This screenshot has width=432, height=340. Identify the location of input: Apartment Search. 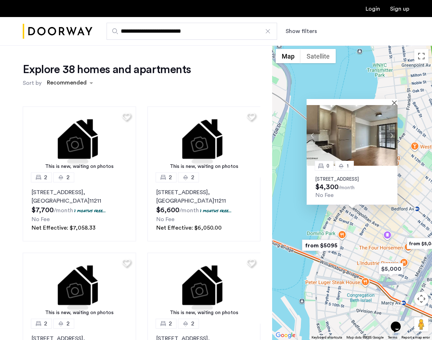
(192, 31).